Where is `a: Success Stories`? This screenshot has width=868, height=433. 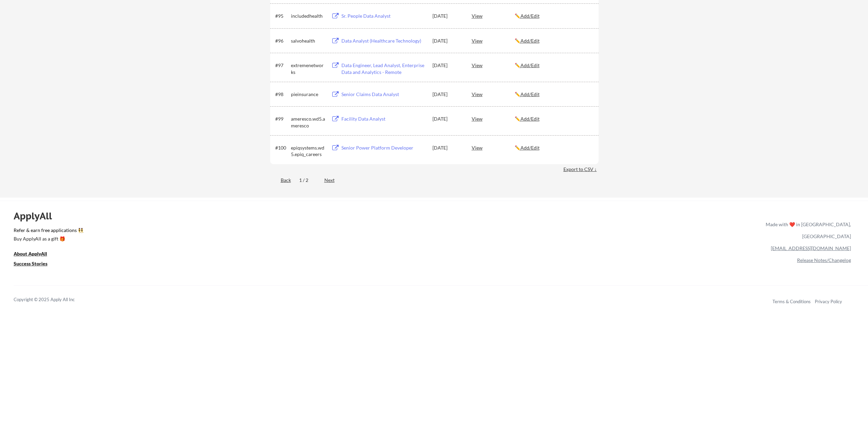
a: Success Stories is located at coordinates (35, 264).